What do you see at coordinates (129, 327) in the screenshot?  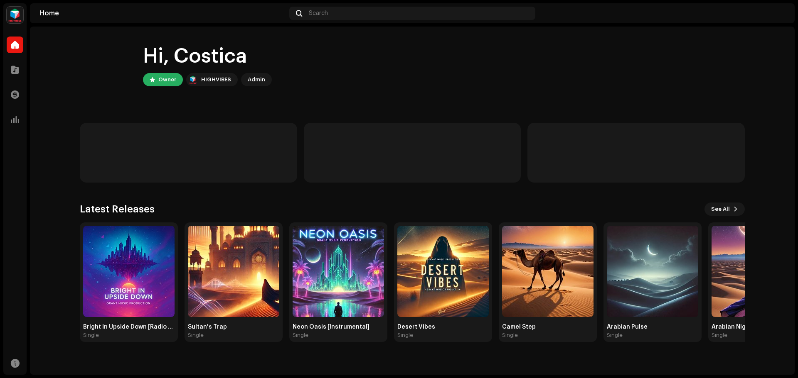 I see `div: Bright In Upside Down [Radio Edit]` at bounding box center [129, 327].